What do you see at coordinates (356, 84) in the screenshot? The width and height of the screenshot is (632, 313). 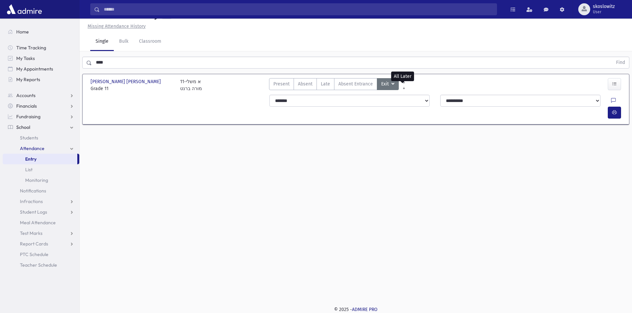 I see `span: Absent Entrance` at bounding box center [356, 84].